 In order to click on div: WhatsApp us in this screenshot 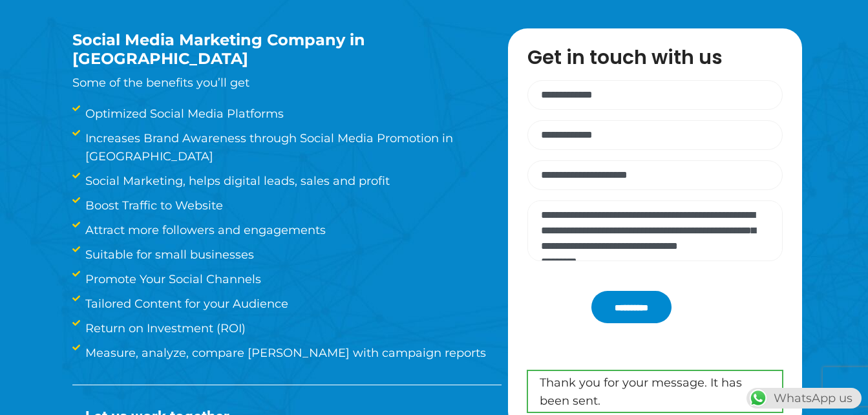, I will do `click(805, 398)`.